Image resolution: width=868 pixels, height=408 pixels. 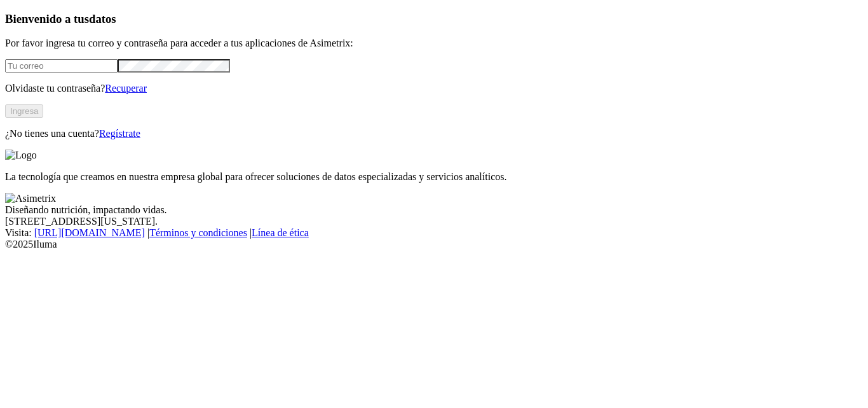 What do you see at coordinates (434, 89) in the screenshot?
I see `p: Olvidaste tu contraseña?` at bounding box center [434, 89].